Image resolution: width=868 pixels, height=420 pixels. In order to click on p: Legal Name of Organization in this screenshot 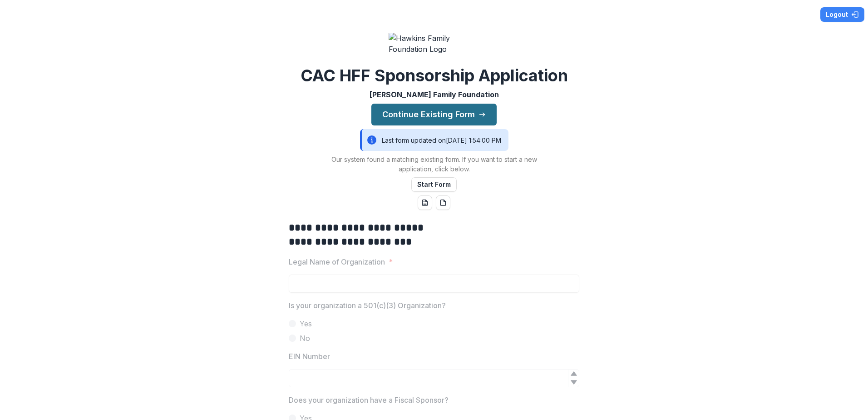, I will do `click(337, 262)`.